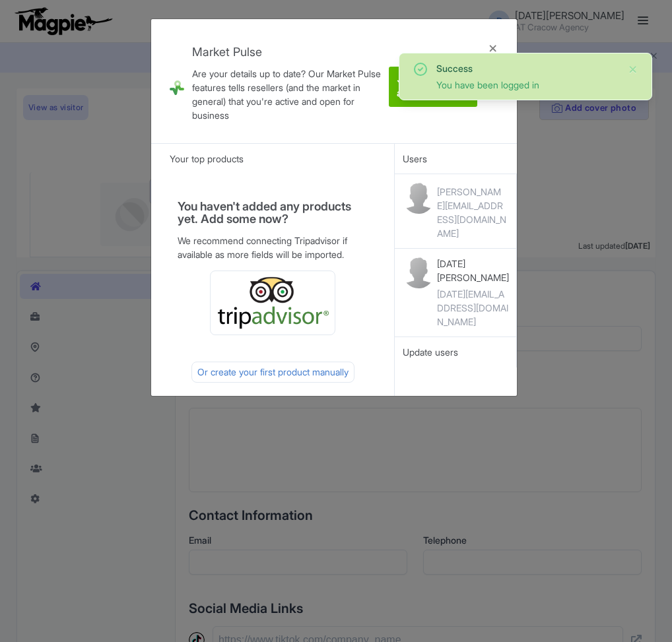 The image size is (672, 642). What do you see at coordinates (290, 52) in the screenshot?
I see `h4: Market Pulse` at bounding box center [290, 52].